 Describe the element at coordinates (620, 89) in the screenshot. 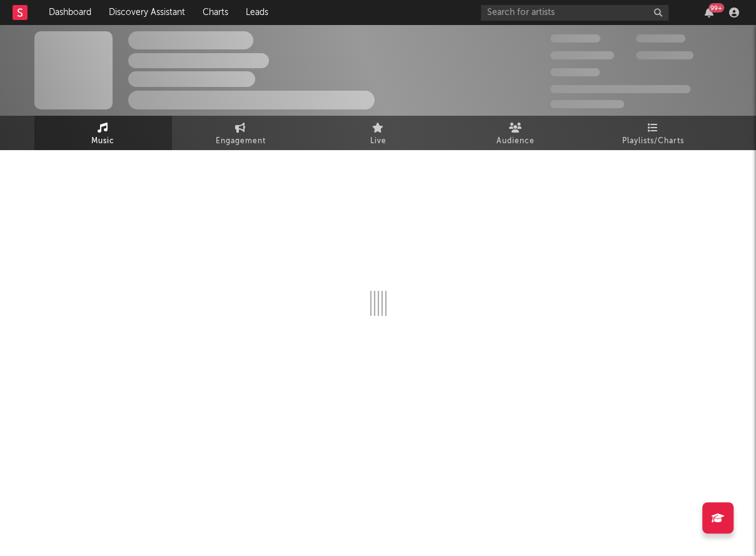

I see `span: 50,000,000 Monthly Listeners` at that location.